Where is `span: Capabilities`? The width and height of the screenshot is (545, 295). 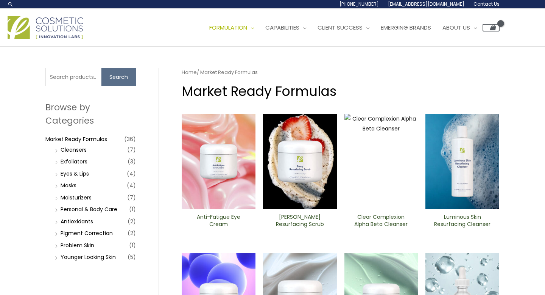
span: Capabilities is located at coordinates (283, 27).